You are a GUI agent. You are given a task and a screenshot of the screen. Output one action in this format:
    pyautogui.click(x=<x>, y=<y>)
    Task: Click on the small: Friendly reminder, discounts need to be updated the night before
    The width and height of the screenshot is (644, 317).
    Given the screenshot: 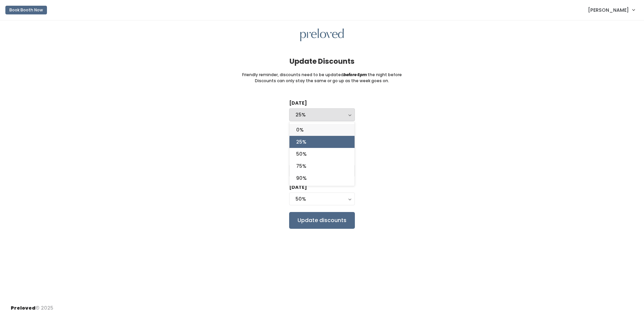 What is the action you would take?
    pyautogui.click(x=322, y=75)
    